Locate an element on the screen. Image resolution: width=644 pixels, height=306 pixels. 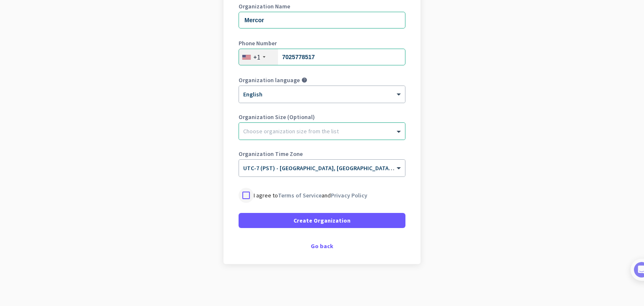
label: Organization Name is located at coordinates (322, 6).